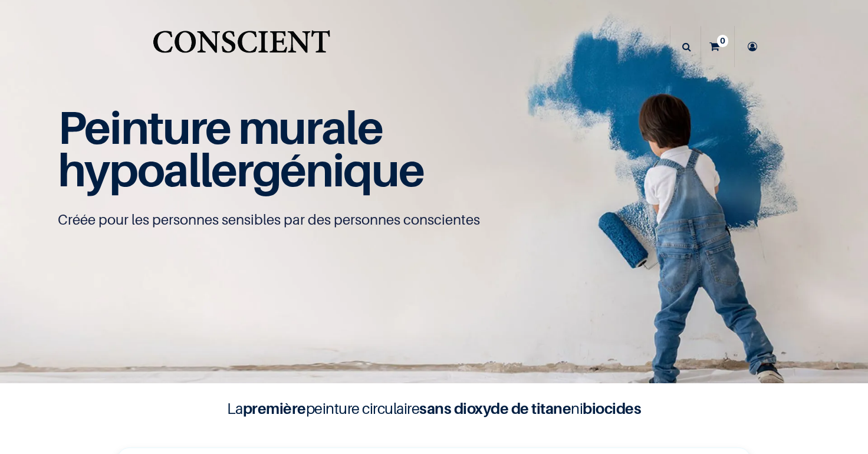 Image resolution: width=868 pixels, height=454 pixels. Describe the element at coordinates (241, 47) in the screenshot. I see `img: Conscient` at that location.